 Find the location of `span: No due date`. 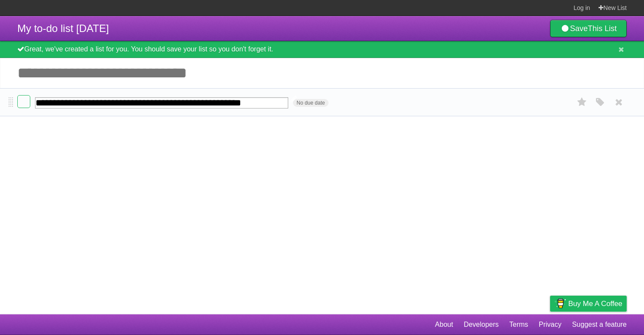

span: No due date is located at coordinates (311, 103).